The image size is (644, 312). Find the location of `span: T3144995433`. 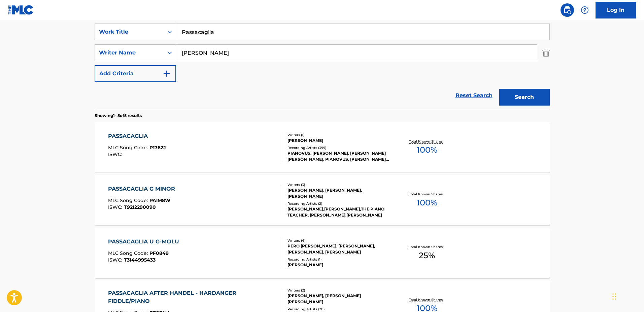

span: T3144995433 is located at coordinates (140, 259).